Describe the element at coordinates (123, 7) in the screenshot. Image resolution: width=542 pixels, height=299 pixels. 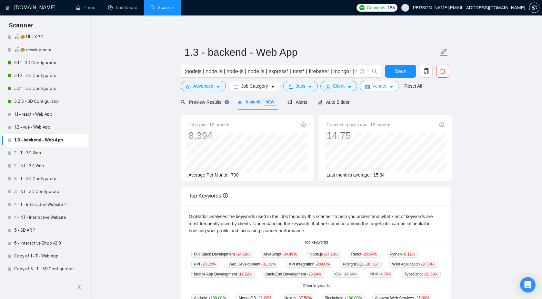
I see `a: dashboardDashboard` at that location.